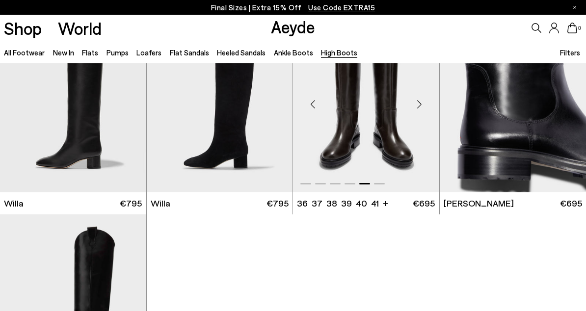  What do you see at coordinates (342, 7) in the screenshot?
I see `span: Navigate to /collections/ss25-final-sizes` at bounding box center [342, 7].